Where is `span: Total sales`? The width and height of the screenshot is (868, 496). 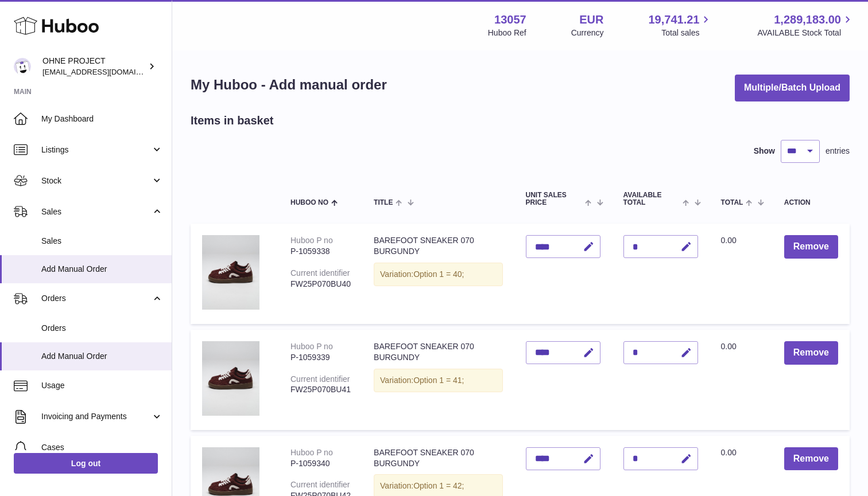 span: Total sales is located at coordinates (686, 33).